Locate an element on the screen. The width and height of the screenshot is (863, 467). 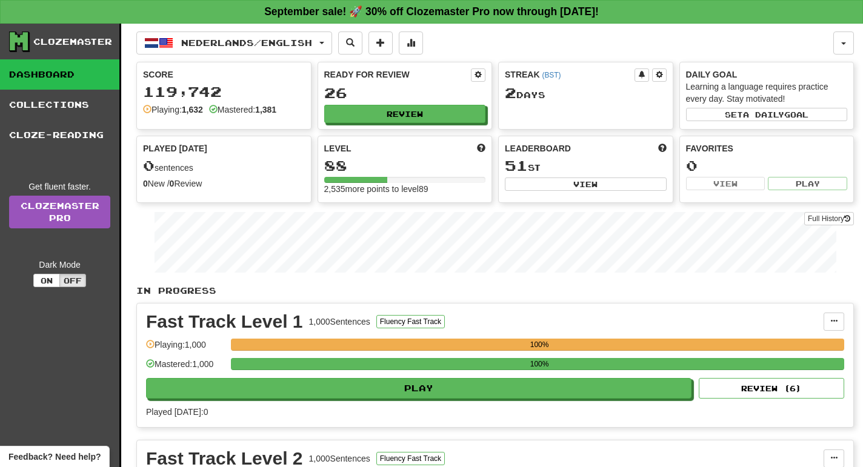
div: Ready for Review is located at coordinates (398, 75).